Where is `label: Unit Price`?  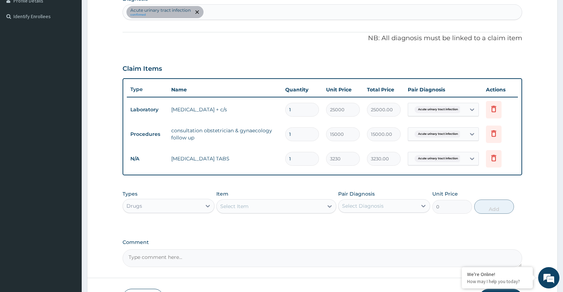 label: Unit Price is located at coordinates (445, 194).